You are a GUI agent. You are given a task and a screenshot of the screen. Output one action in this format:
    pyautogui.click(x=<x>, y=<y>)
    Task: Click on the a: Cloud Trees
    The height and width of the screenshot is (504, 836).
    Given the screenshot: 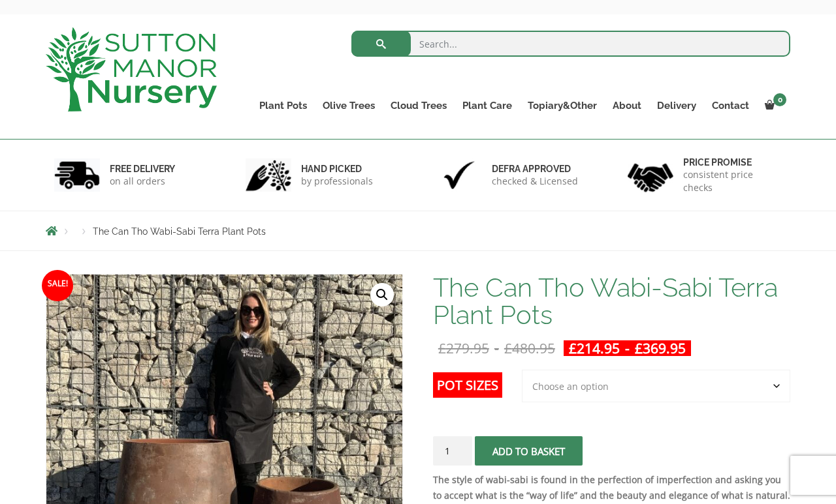 What is the action you would take?
    pyautogui.click(x=418, y=106)
    